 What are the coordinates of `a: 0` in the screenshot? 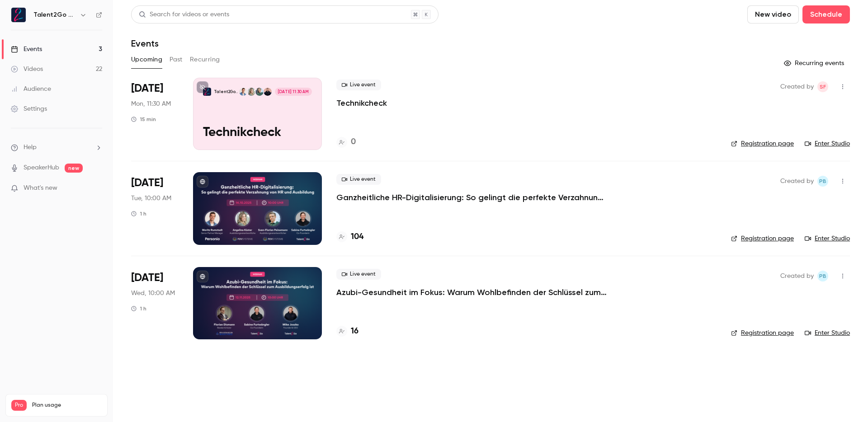 It's located at (346, 142).